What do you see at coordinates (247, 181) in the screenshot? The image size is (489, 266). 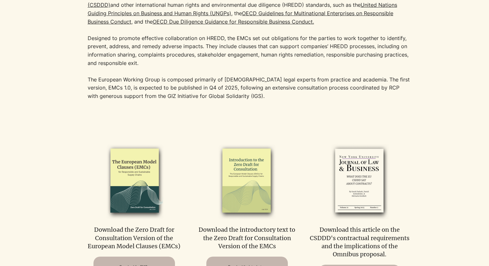 I see `img: emcs_zero_draft_intro_2024_edited.png` at bounding box center [247, 181].